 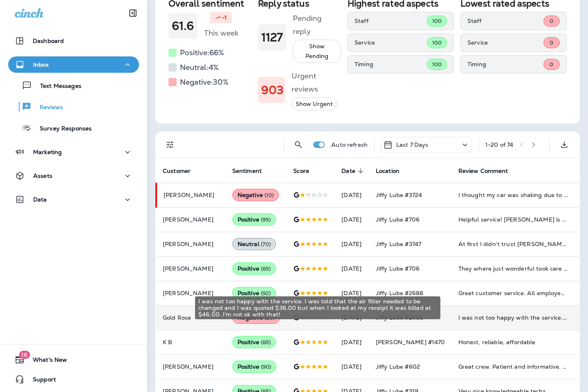 What do you see at coordinates (513, 244) in the screenshot?
I see `div: At first I didn’t trust jiffy but now I feel confident that jiffy is doing a great job on my car,...` at bounding box center [513, 244].